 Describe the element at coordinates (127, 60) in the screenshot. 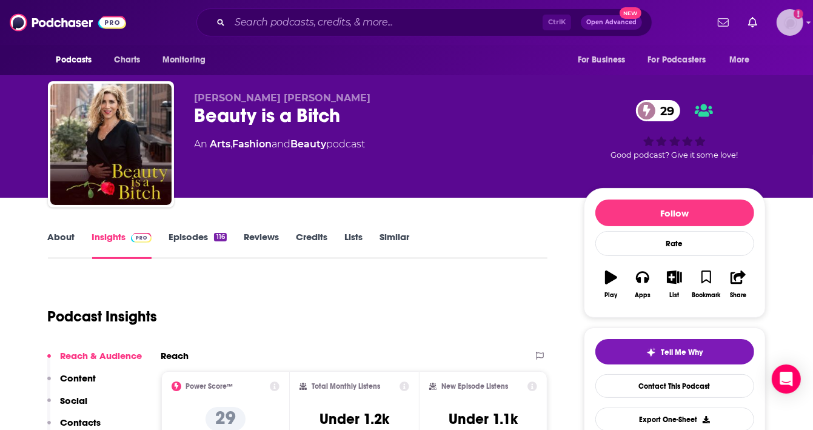

I see `span: Charts` at that location.